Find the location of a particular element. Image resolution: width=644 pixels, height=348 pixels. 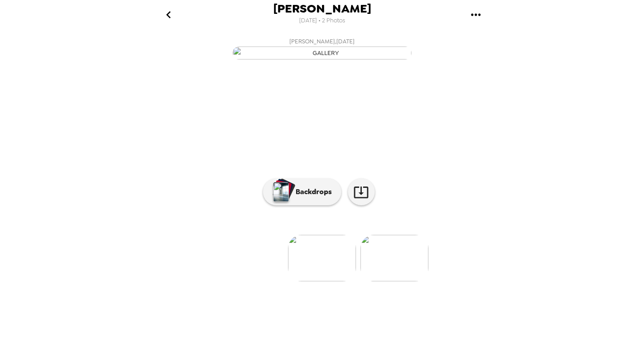

p: Backdrops is located at coordinates (311, 192).